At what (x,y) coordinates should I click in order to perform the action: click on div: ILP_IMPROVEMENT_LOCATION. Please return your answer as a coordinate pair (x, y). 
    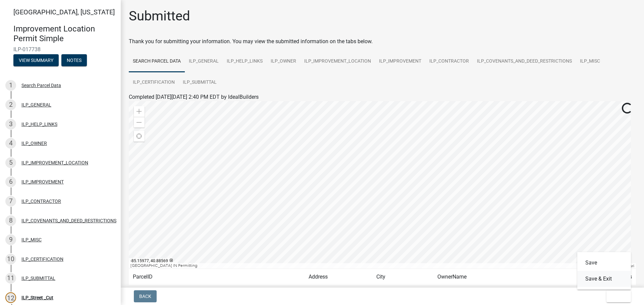
    Looking at the image, I should click on (55, 163).